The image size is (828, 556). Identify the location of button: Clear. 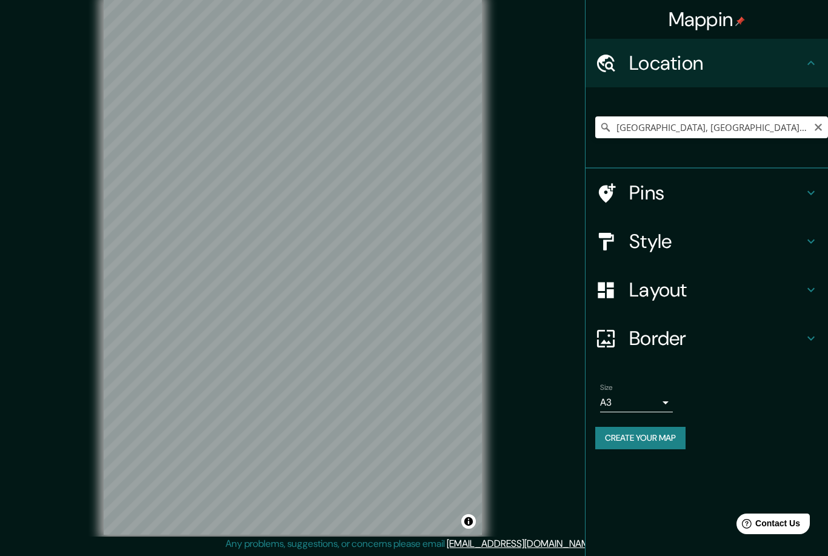
(818, 126).